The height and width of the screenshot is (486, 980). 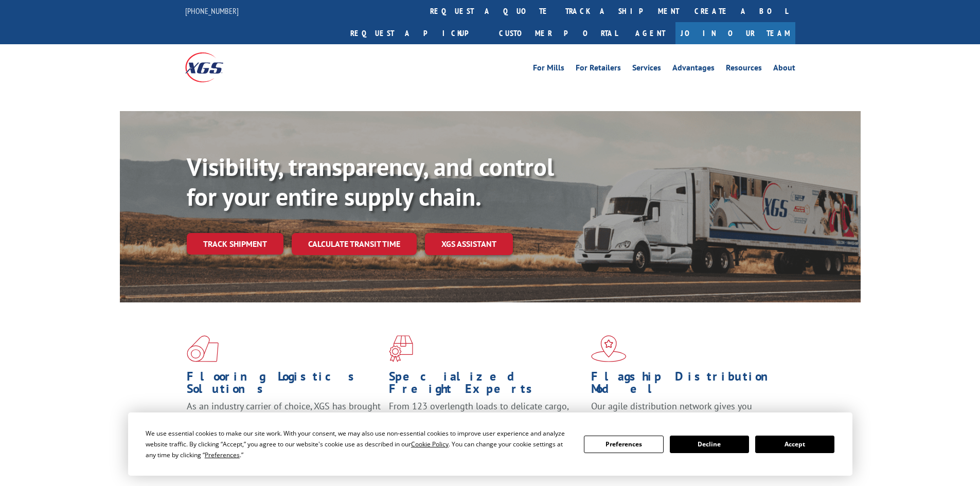 What do you see at coordinates (646, 69) in the screenshot?
I see `a: Services` at bounding box center [646, 69].